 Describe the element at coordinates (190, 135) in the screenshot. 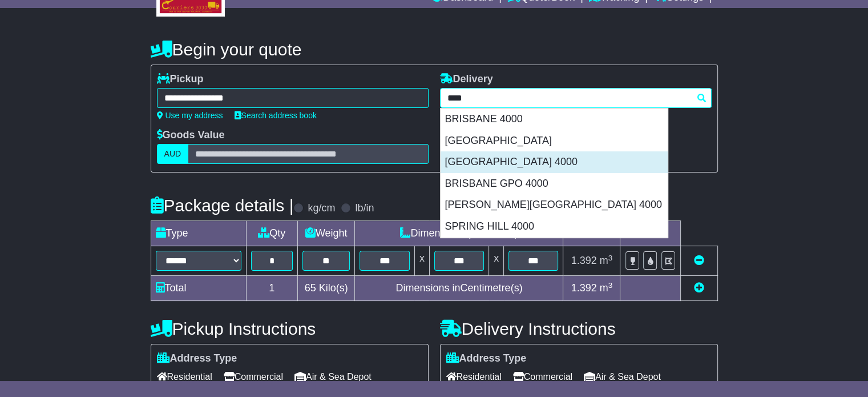

I see `label: Goods Value` at that location.